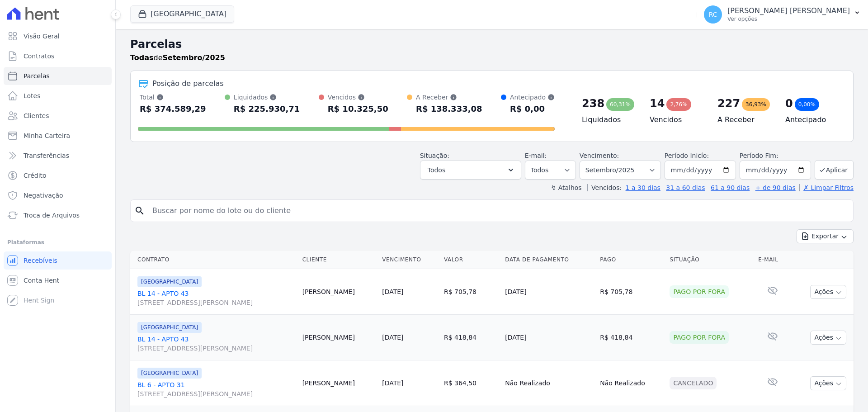  What do you see at coordinates (825, 236) in the screenshot?
I see `button: Exportar` at bounding box center [825, 236].